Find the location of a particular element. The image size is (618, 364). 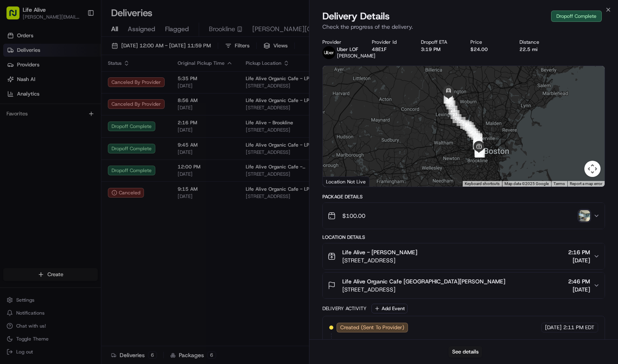

div: 24 is located at coordinates (465, 125).